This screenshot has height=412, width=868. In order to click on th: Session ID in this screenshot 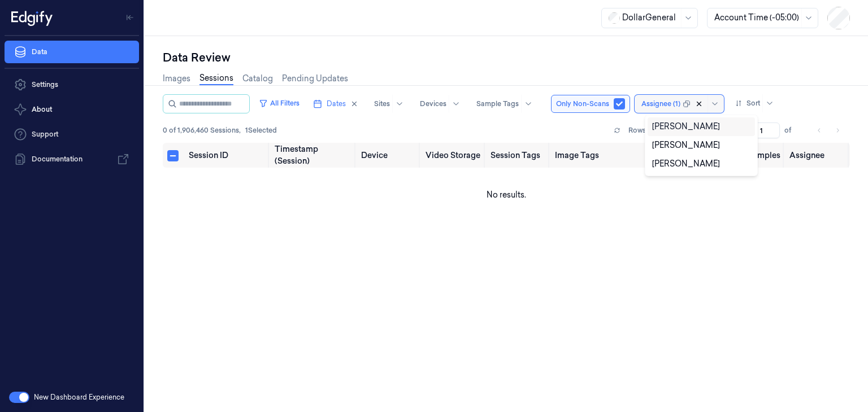, I will do `click(227, 156)`.